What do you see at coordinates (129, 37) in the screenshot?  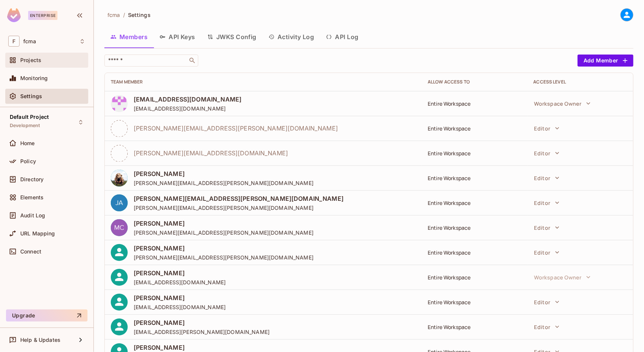 I see `button: Members` at bounding box center [129, 37].